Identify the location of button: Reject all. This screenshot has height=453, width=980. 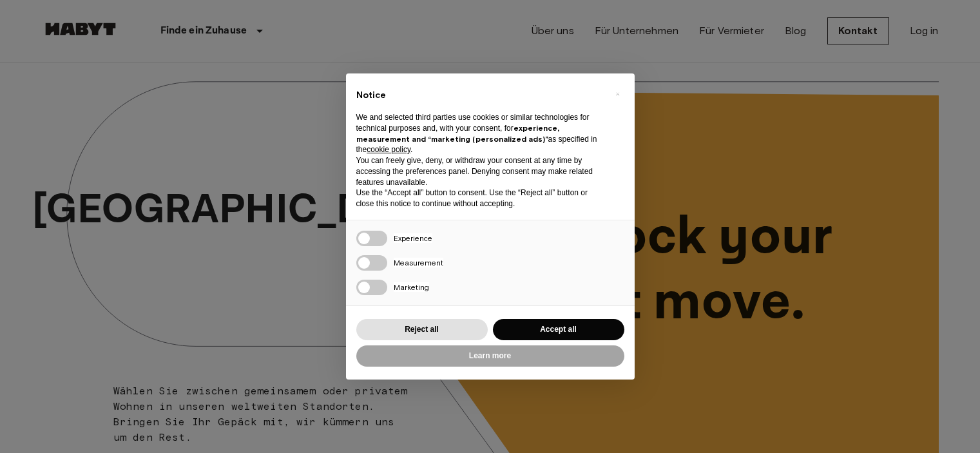
(422, 330).